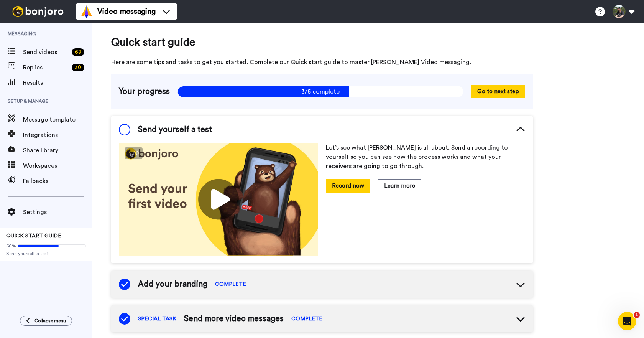 This screenshot has width=644, height=338. I want to click on span: 3/5 complete, so click(321, 92).